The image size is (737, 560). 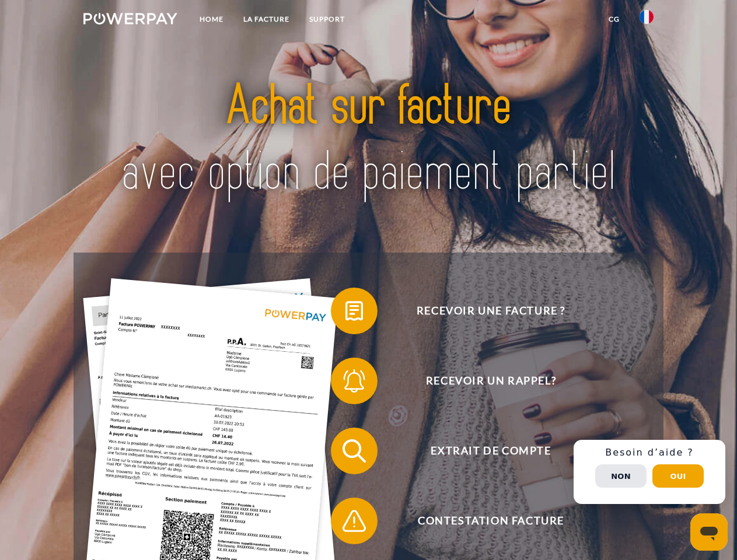 What do you see at coordinates (354, 311) in the screenshot?
I see `img: qb_bill.svg` at bounding box center [354, 311].